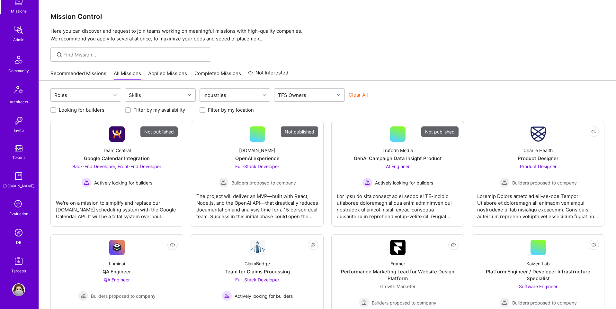  Describe the element at coordinates (257, 204) in the screenshot. I see `div: The project will deliver an MVP—built with React, Node.js, and the OpenAI API—that drastically re...` at that location.